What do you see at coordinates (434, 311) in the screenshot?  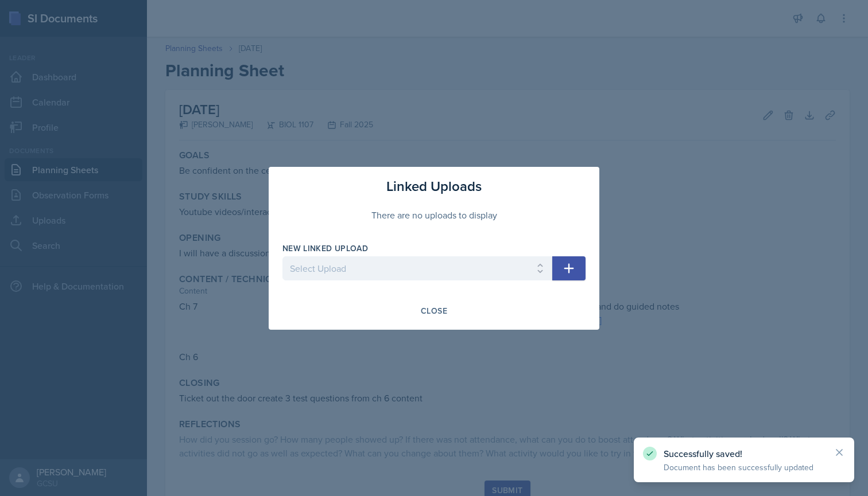 I see `button: Close` at bounding box center [434, 311].